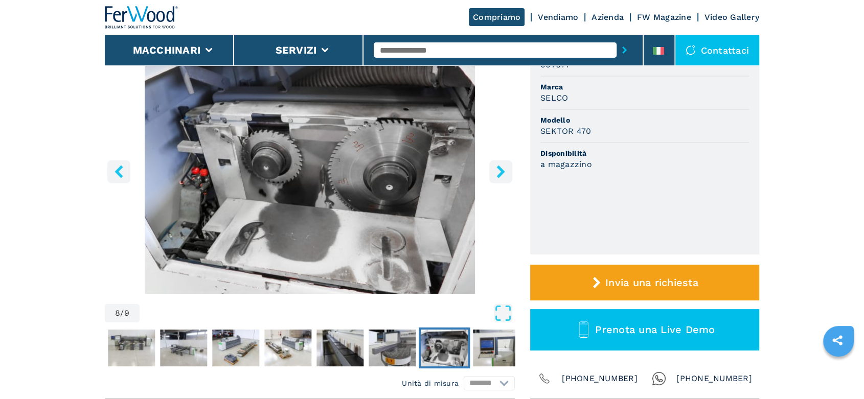 The height and width of the screenshot is (399, 864). Describe the element at coordinates (131, 348) in the screenshot. I see `img: 902142273f5b38f8fefe4a7d01d8deca` at that location.